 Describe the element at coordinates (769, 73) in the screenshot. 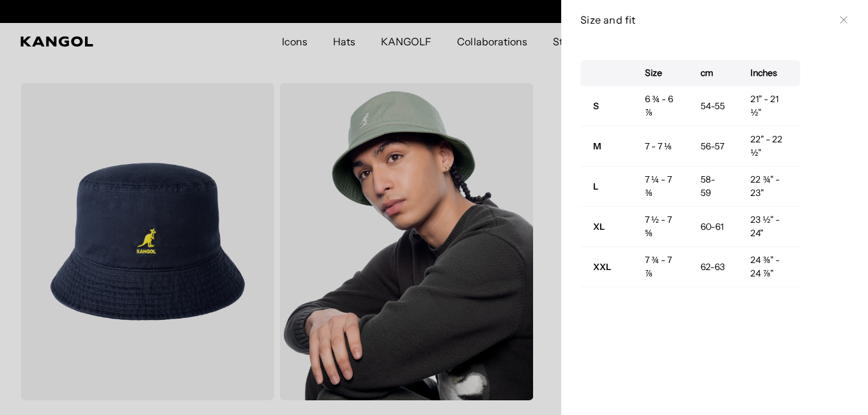

I see `th: Inches` at that location.